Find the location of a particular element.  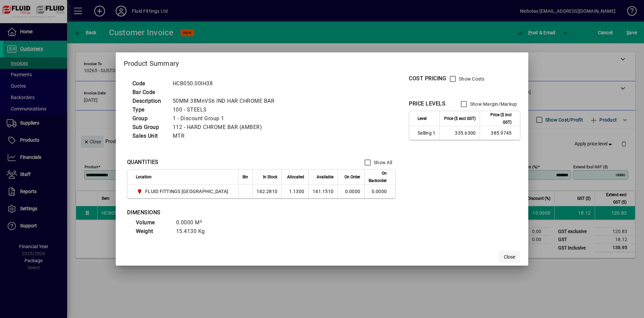

div: DIMENSIONS is located at coordinates (211, 212).